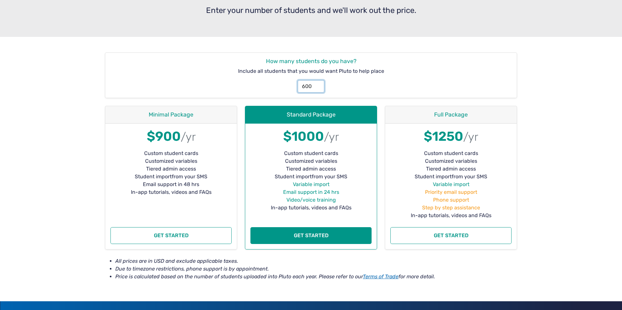  What do you see at coordinates (171, 137) in the screenshot?
I see `h1: $900` at bounding box center [171, 137].